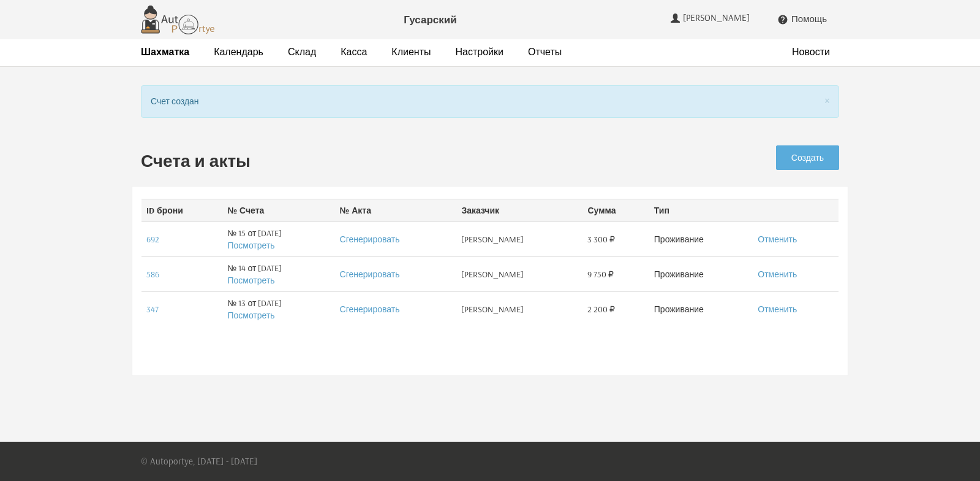 This screenshot has width=980, height=481. Describe the element at coordinates (411, 51) in the screenshot. I see `a: Клиенты` at that location.